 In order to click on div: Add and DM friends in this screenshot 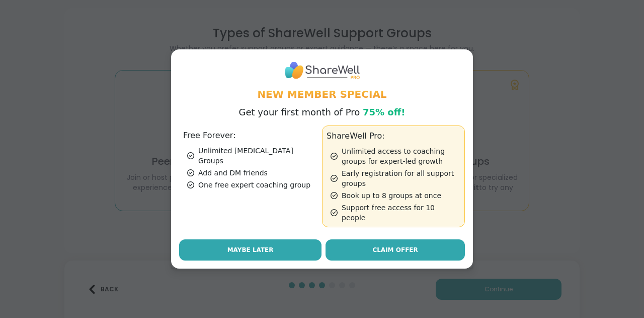, I will do `click(253, 173)`.